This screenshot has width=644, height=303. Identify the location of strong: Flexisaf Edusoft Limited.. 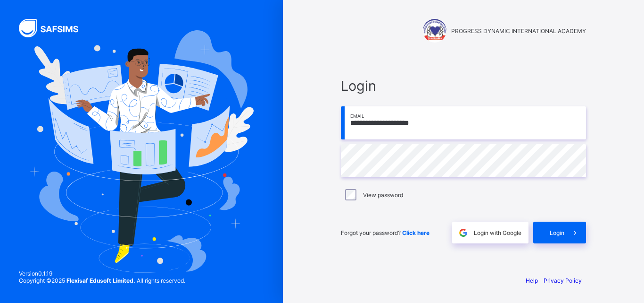
(101, 280).